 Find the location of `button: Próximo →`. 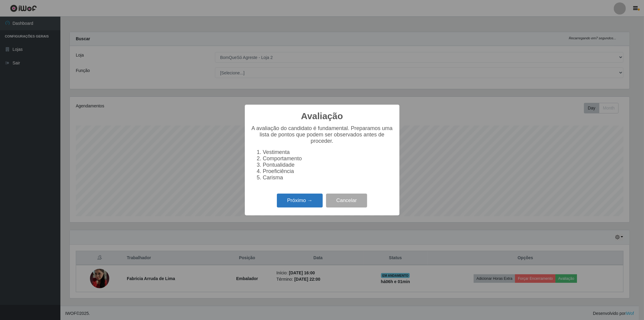

button: Próximo → is located at coordinates (300, 200).